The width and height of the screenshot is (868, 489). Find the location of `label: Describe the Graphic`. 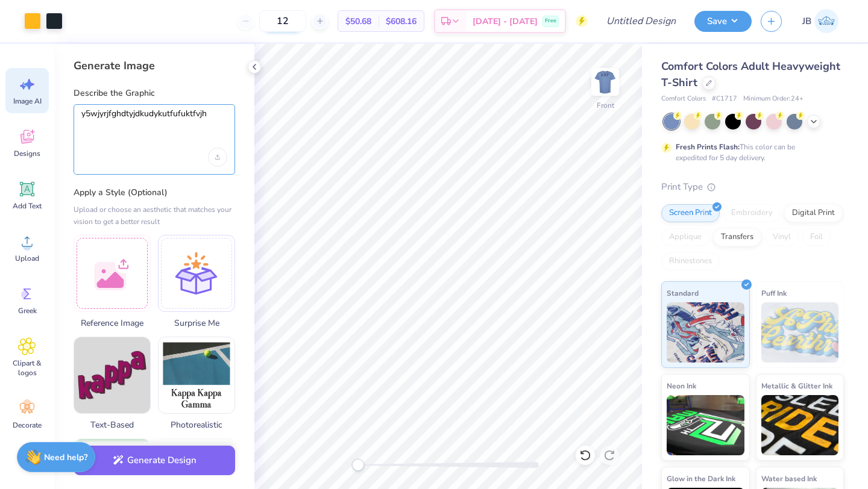

label: Describe the Graphic is located at coordinates (154, 94).